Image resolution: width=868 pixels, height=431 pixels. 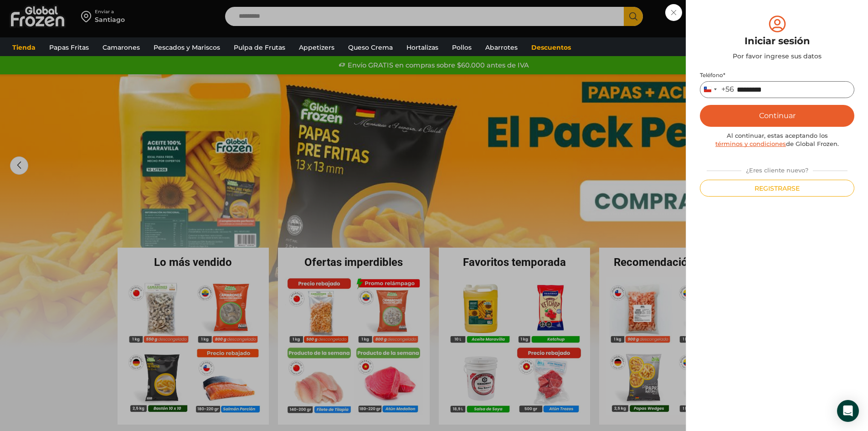 I want to click on a: Descuentos, so click(x=551, y=47).